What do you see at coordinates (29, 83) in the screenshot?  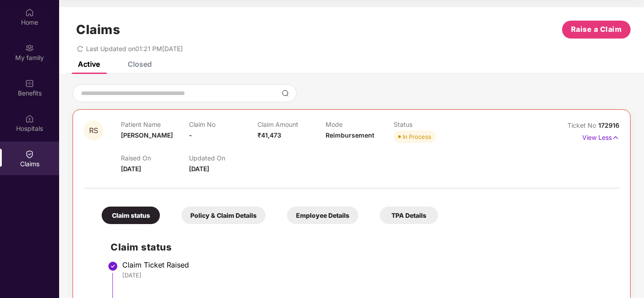 I see `img: svg+xml;base64,PHN2ZyBpZD0iQmVuZWZpdHMiIHhtbG5zPSJodHRwOi8vd3d3LnczLm9yZy8yMDAwL3N2ZyIgd2lkdGg9Ij...` at bounding box center [29, 83].